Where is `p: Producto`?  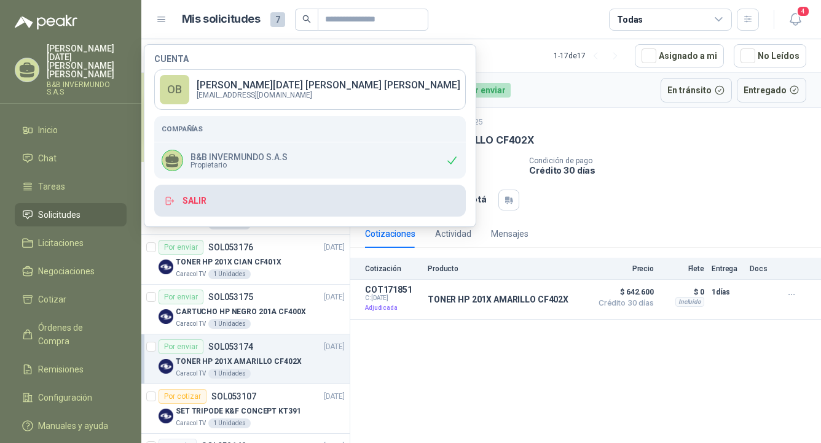
p: Producto is located at coordinates (506, 269).